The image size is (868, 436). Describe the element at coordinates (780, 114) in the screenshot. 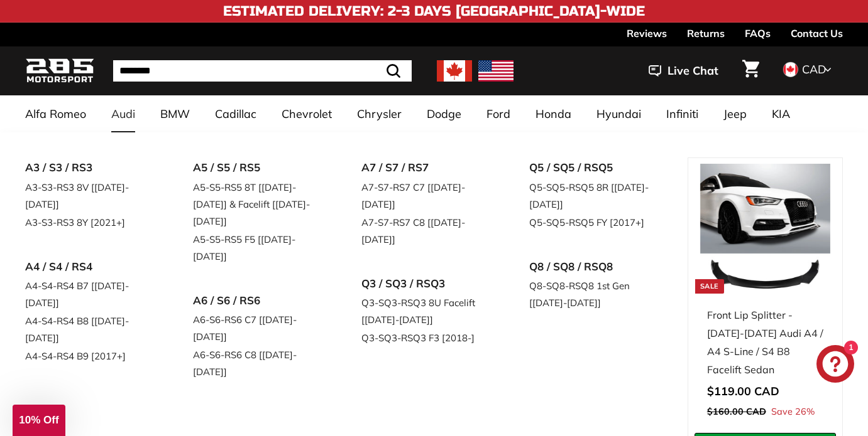

I see `a: KIA` at that location.